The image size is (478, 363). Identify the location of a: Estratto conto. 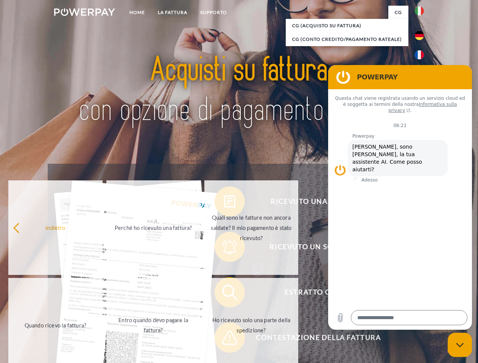
(313, 293).